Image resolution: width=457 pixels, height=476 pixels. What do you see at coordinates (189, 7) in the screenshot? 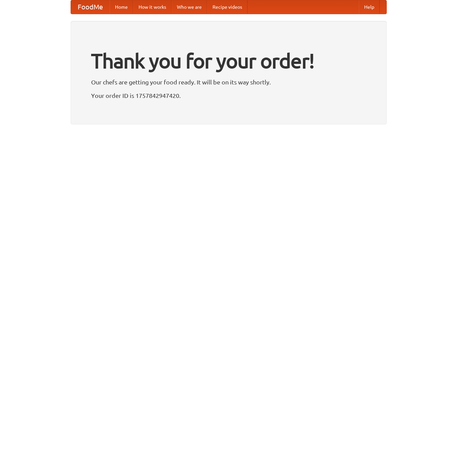
I see `a: Who we are` at bounding box center [189, 7].